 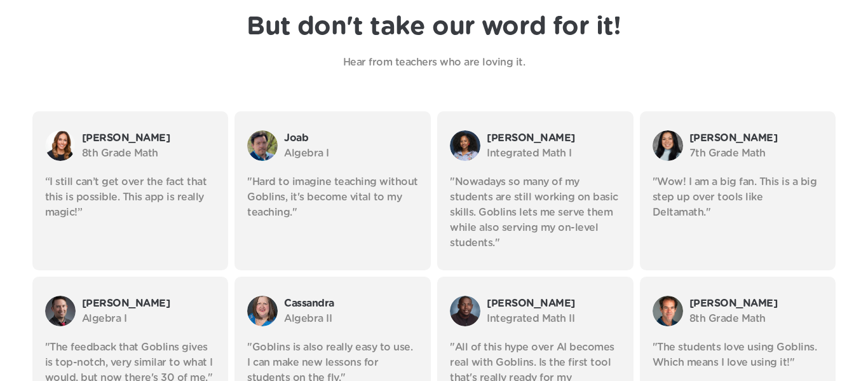 I want to click on p: Integrated Math I, so click(x=553, y=153).